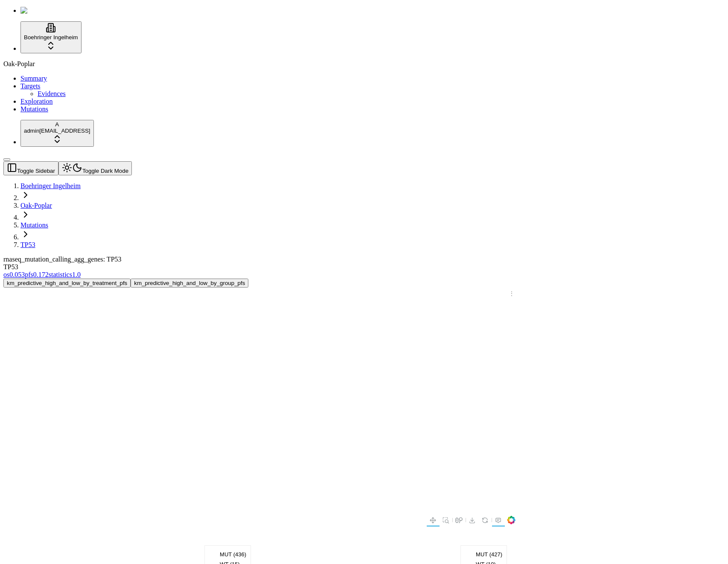 This screenshot has height=564, width=728. Describe the element at coordinates (57, 124) in the screenshot. I see `span: A` at that location.